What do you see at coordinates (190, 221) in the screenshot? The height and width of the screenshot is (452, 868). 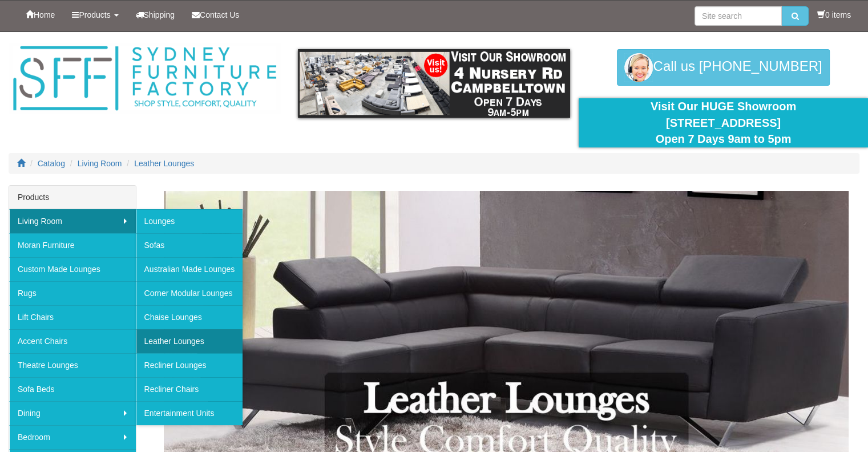 I see `a: Lounges` at bounding box center [190, 221].